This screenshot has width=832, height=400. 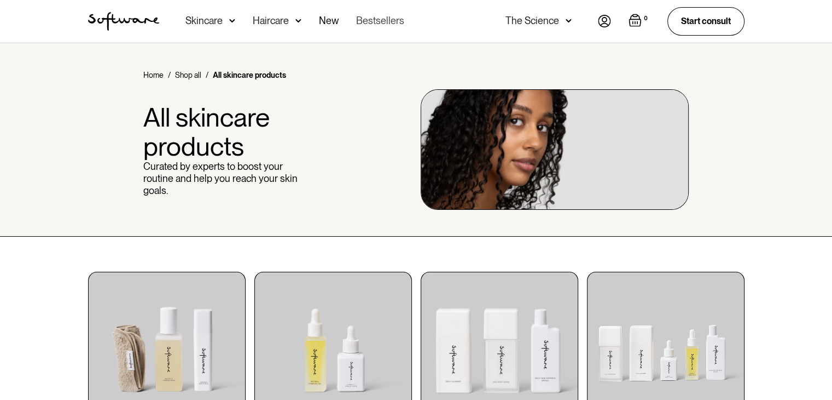 I want to click on a: home, so click(x=124, y=21).